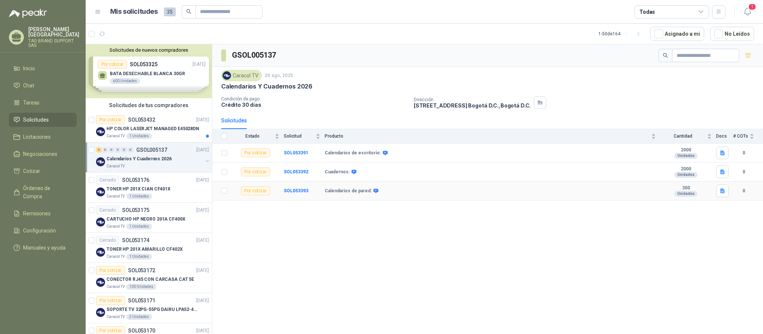 The image size is (763, 334). I want to click on a: Tareas, so click(43, 103).